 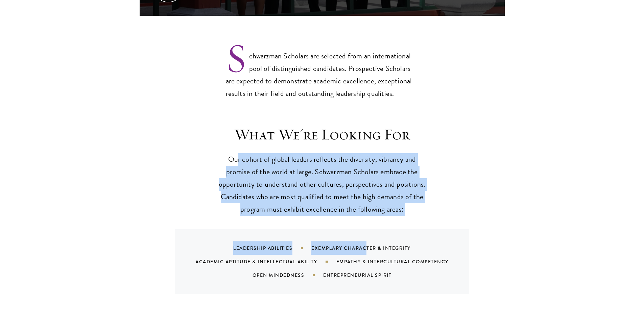 What do you see at coordinates (401, 261) in the screenshot?
I see `div: Empathy & Intercultural Competency` at bounding box center [401, 261].